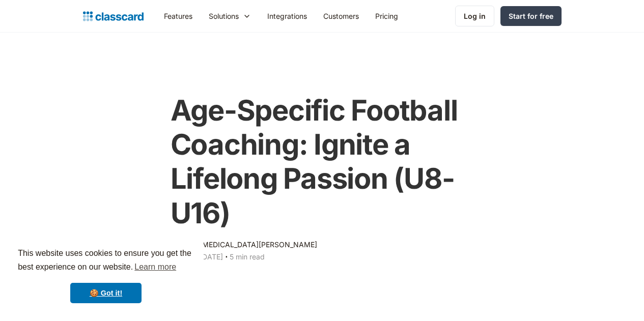 The image size is (644, 321). What do you see at coordinates (531, 16) in the screenshot?
I see `div: Start for free` at bounding box center [531, 16].